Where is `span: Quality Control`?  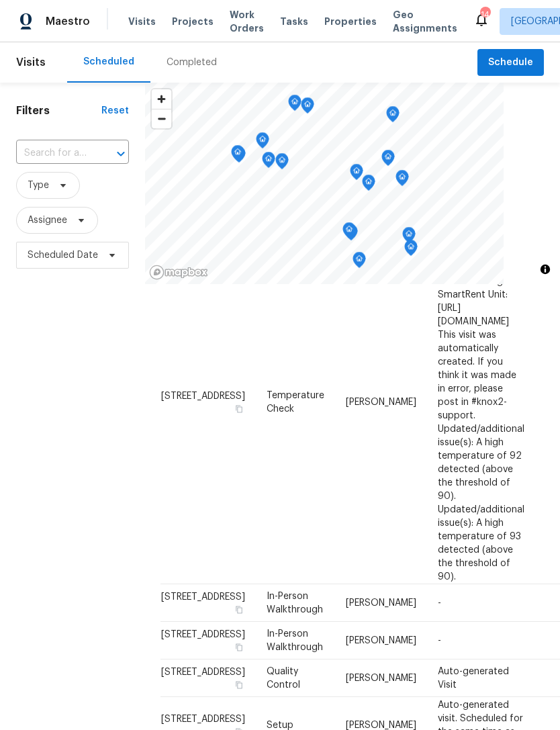
span: Quality Control is located at coordinates (283, 679).